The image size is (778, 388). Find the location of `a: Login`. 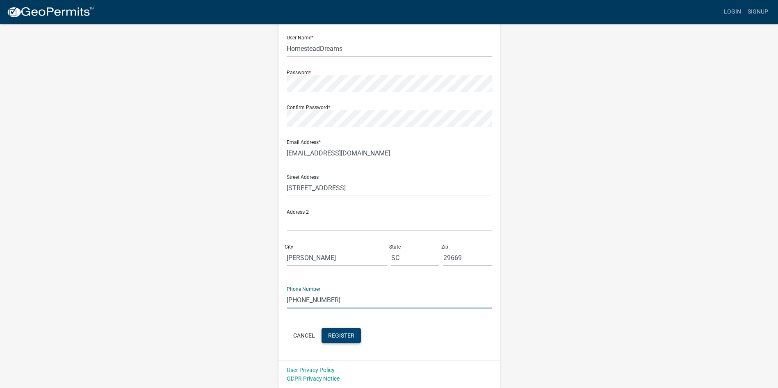

a: Login is located at coordinates (733, 12).